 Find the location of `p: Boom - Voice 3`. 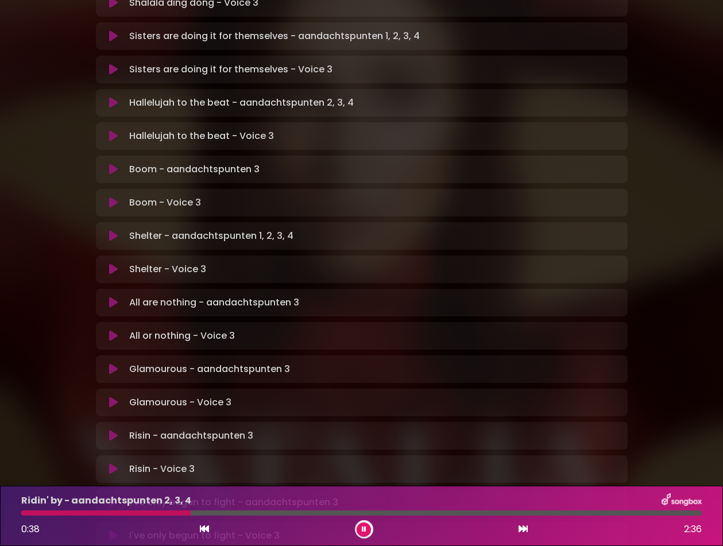

p: Boom - Voice 3 is located at coordinates (165, 203).